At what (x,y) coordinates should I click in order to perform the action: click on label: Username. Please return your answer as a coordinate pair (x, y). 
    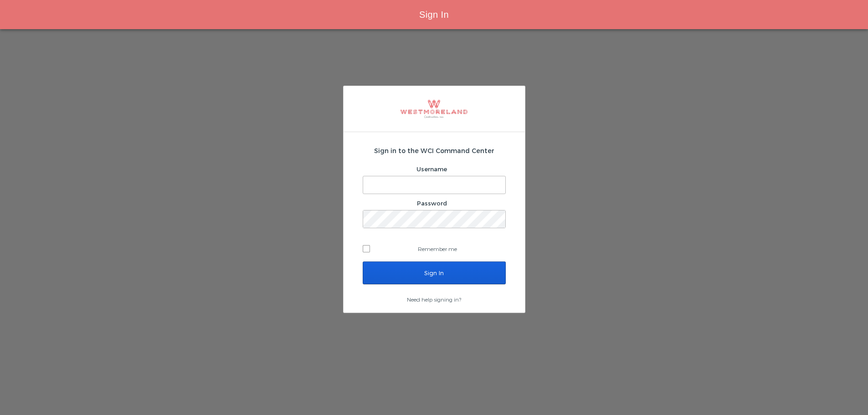
    Looking at the image, I should click on (432, 169).